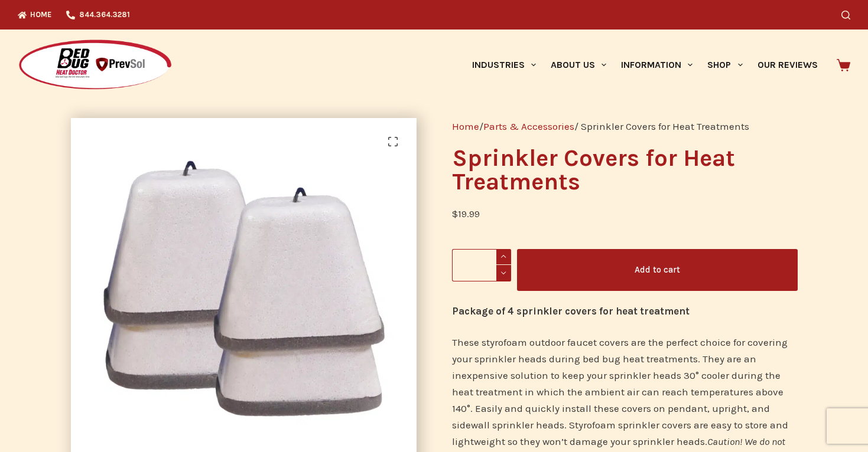 The image size is (868, 452). What do you see at coordinates (846, 14) in the screenshot?
I see `button: Search` at bounding box center [846, 14].